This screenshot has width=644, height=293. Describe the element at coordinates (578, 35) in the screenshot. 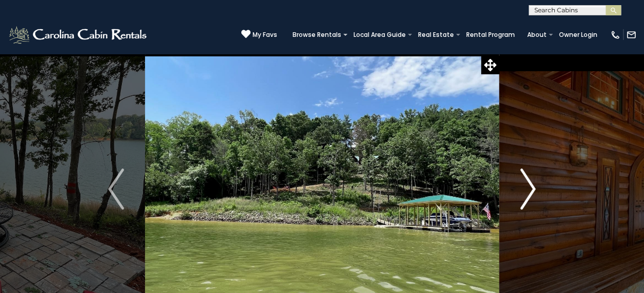

I see `a: Owner Login` at that location.